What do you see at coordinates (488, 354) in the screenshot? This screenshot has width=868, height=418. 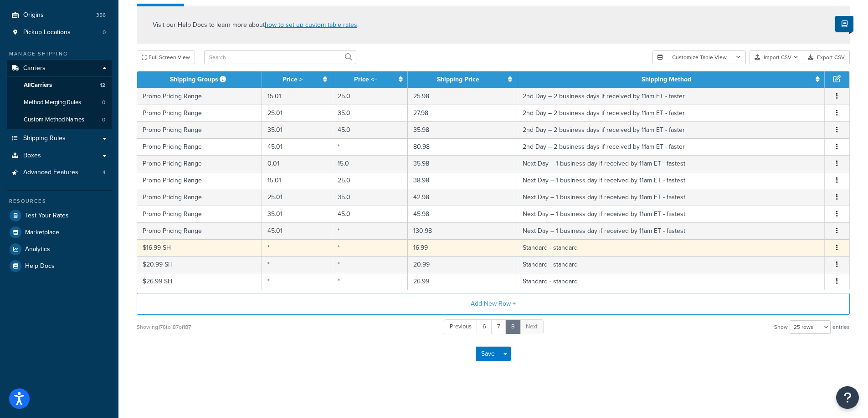 I see `button: Save` at bounding box center [488, 354].